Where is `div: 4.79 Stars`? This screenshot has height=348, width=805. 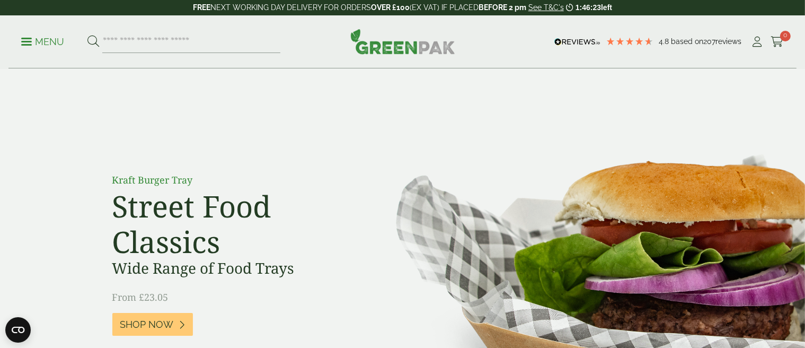 div: 4.79 Stars is located at coordinates (630, 41).